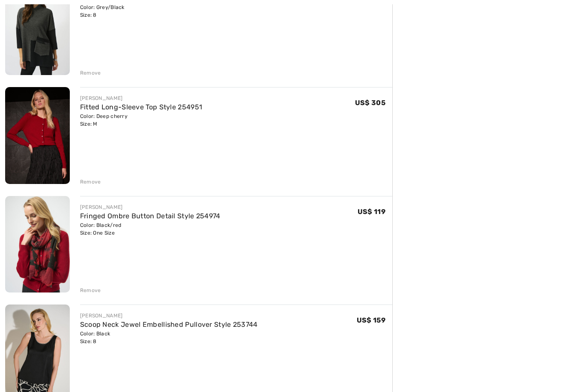 This screenshot has height=392, width=585. What do you see at coordinates (155, 11) in the screenshot?
I see `div: Color: Grey/Black Size: 8` at bounding box center [155, 11].